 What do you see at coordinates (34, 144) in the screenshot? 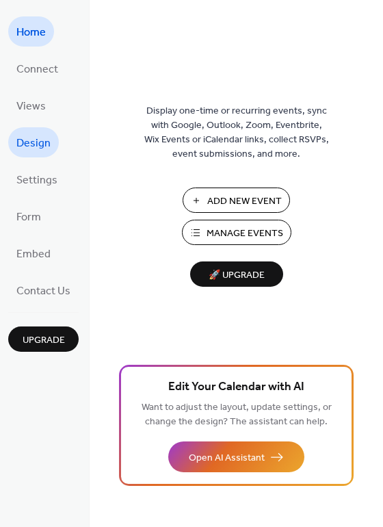
I see `span: Design` at bounding box center [34, 144].